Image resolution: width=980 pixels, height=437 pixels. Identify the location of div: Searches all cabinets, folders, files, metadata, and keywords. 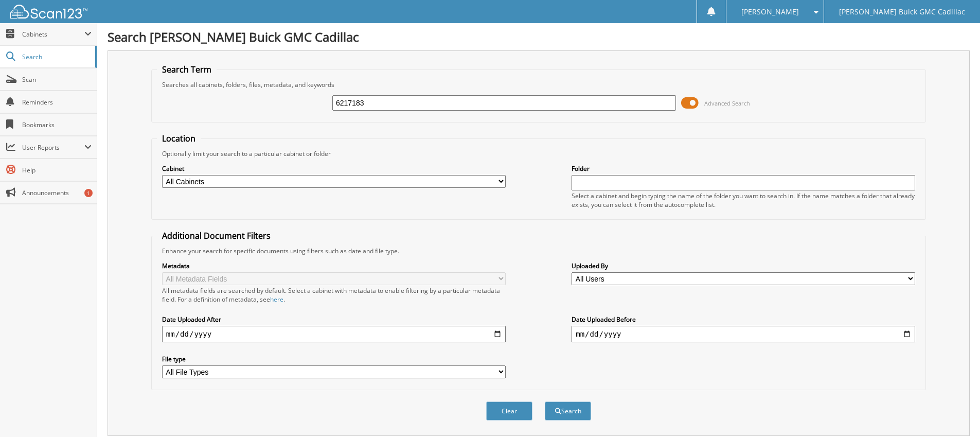
(539, 84).